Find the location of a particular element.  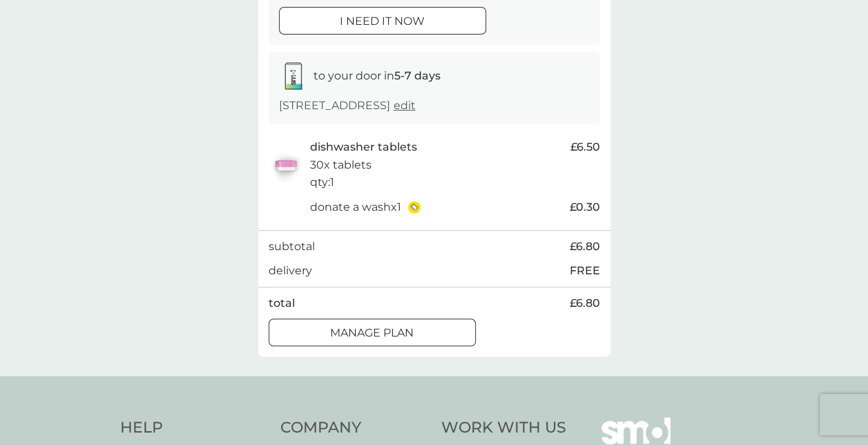

span: edit is located at coordinates (405, 105).